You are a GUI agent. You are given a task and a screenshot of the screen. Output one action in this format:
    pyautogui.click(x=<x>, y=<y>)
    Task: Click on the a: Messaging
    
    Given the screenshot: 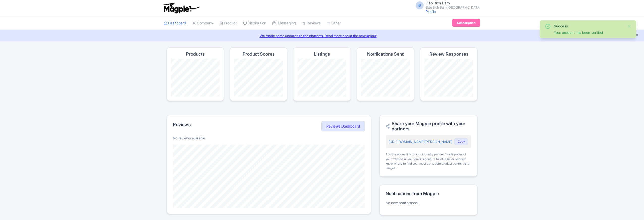 What is the action you would take?
    pyautogui.click(x=284, y=23)
    